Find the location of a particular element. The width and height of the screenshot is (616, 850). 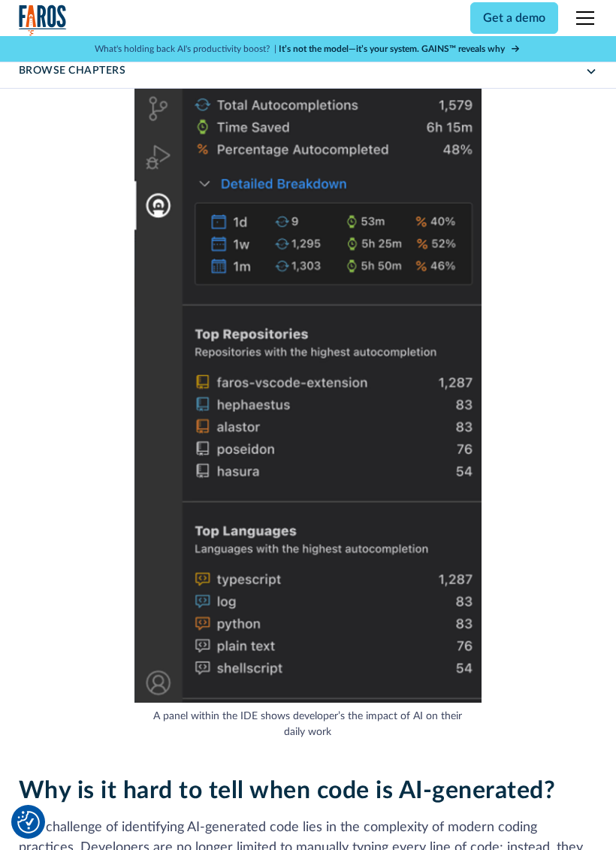

p: What's holding back AI's productivity boost? | is located at coordinates (186, 49).